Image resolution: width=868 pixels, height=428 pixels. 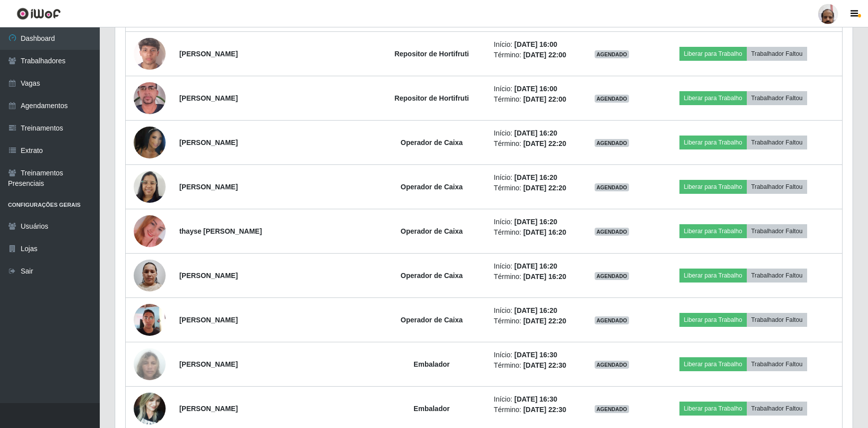 What do you see at coordinates (150, 143) in the screenshot?
I see `img: 1759113079491.jpeg` at bounding box center [150, 143].